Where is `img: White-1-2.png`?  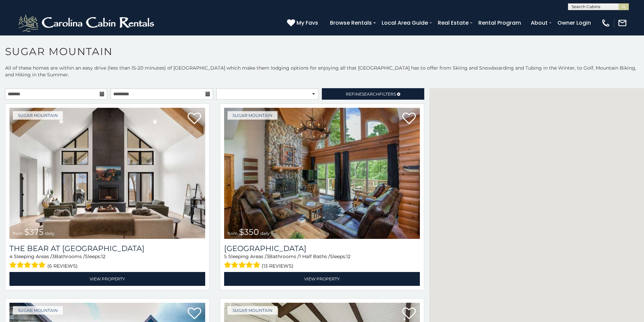
img: White-1-2.png is located at coordinates (87, 23).